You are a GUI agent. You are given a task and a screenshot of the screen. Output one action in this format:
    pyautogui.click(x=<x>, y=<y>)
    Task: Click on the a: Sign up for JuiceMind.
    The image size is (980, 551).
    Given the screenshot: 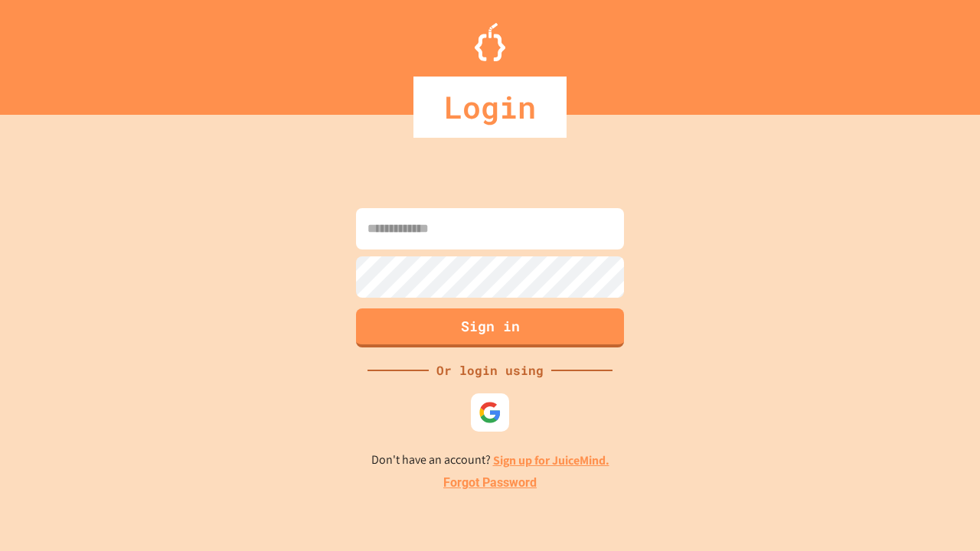 What is the action you would take?
    pyautogui.click(x=551, y=459)
    